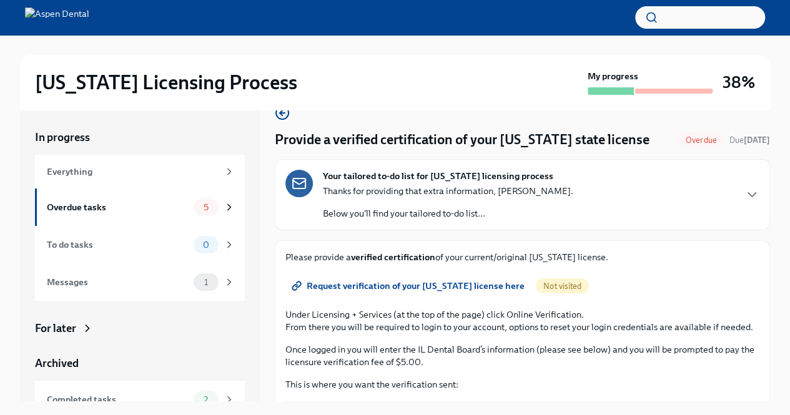  Describe the element at coordinates (140, 207) in the screenshot. I see `a: Overdue tasks5` at that location.